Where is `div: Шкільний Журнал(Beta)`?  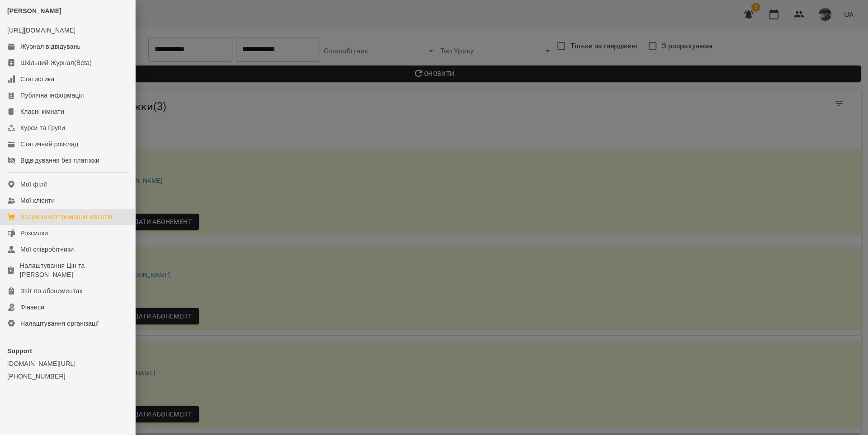 div: Шкільний Журнал(Beta) is located at coordinates (56, 63).